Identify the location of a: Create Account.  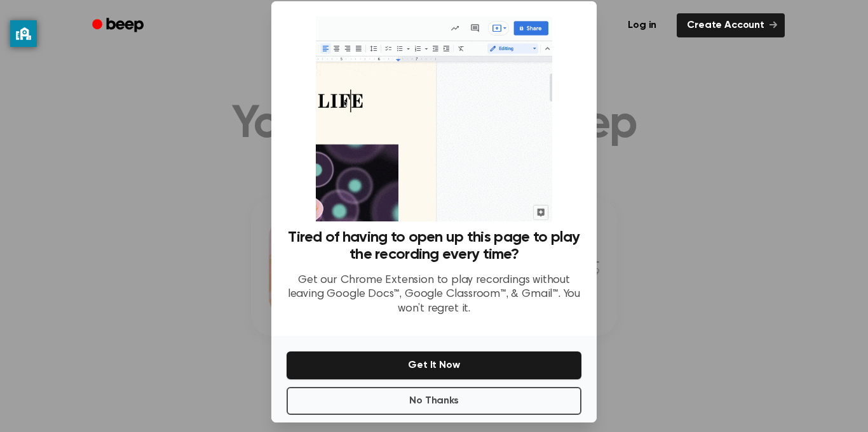
(730, 26).